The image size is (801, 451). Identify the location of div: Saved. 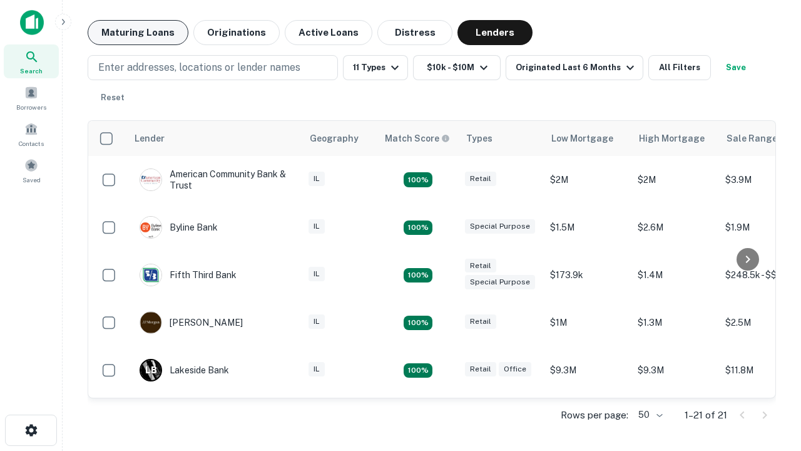
(31, 170).